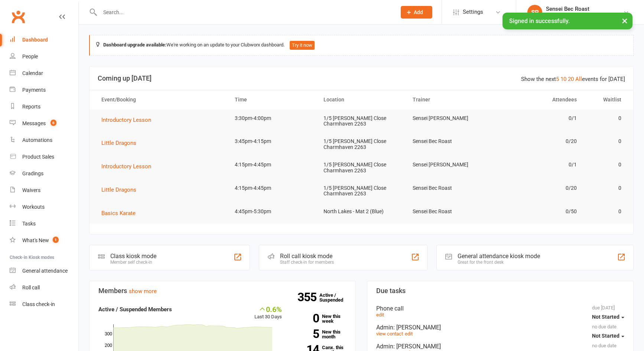 Image resolution: width=644 pixels, height=351 pixels. I want to click on a: 20, so click(571, 79).